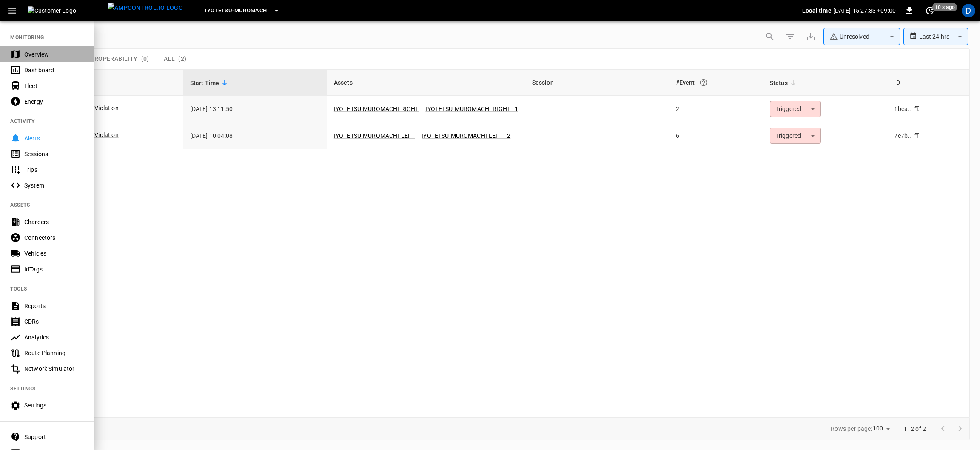 The image size is (980, 450). What do you see at coordinates (53, 154) in the screenshot?
I see `div: Sessions` at bounding box center [53, 154].